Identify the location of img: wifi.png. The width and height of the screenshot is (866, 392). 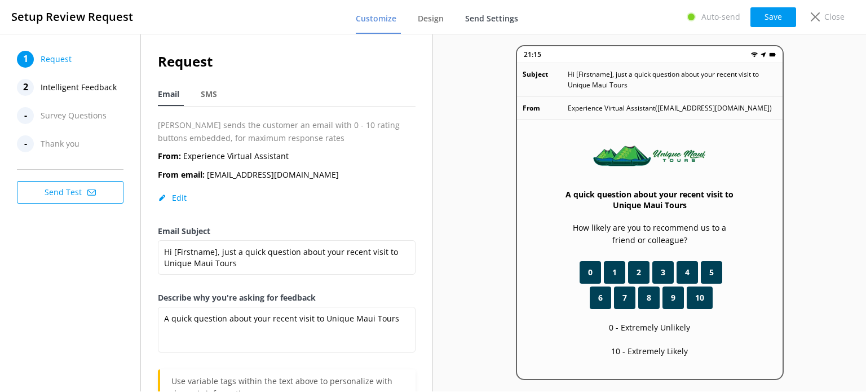
(755, 55).